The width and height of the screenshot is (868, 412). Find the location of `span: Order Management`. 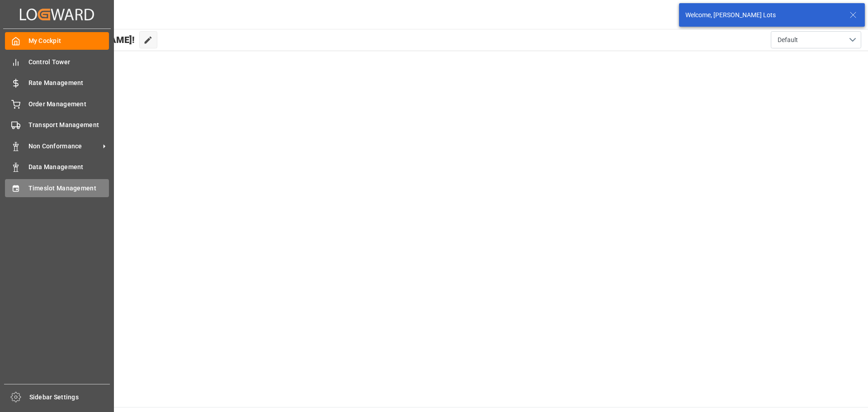

span: Order Management is located at coordinates (69, 104).